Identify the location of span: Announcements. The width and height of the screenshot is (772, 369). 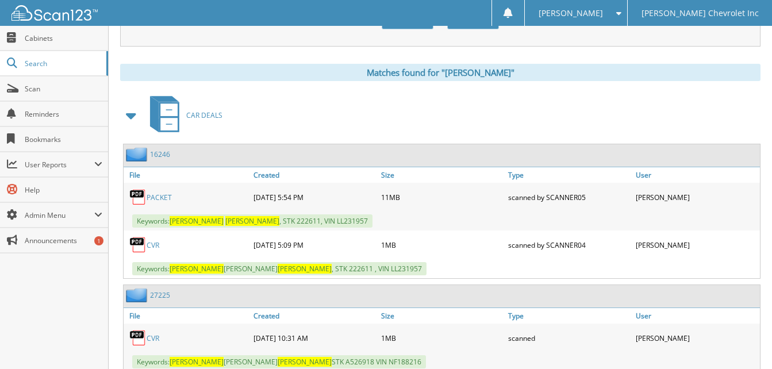
(63, 240).